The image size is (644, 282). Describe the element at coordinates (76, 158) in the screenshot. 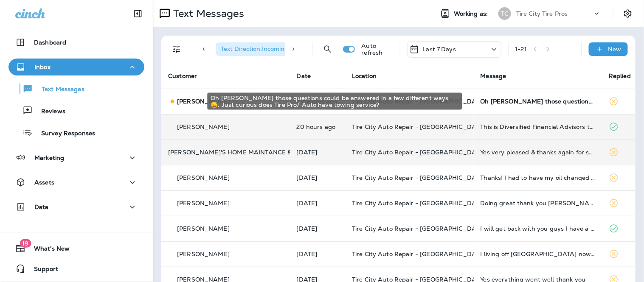

I see `button: Marketing` at that location.